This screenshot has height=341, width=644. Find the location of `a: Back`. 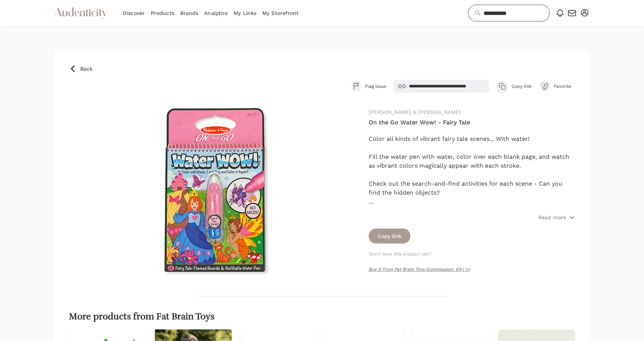

a: Back is located at coordinates (322, 69).